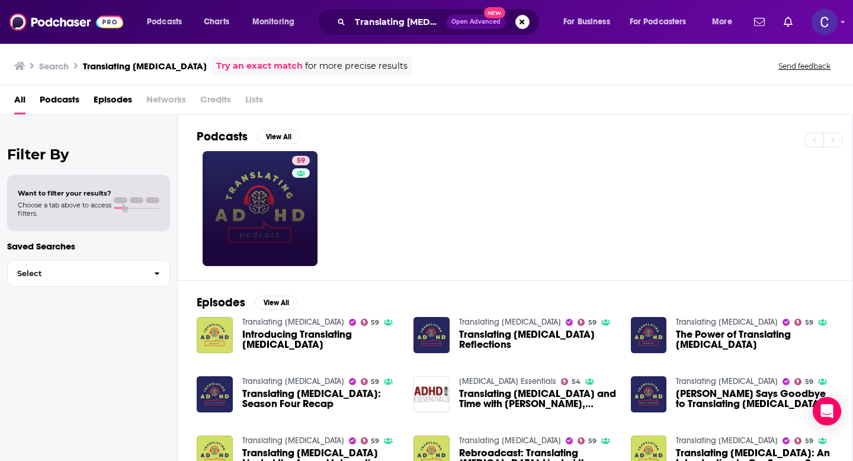  I want to click on a: EpisodesView All, so click(247, 302).